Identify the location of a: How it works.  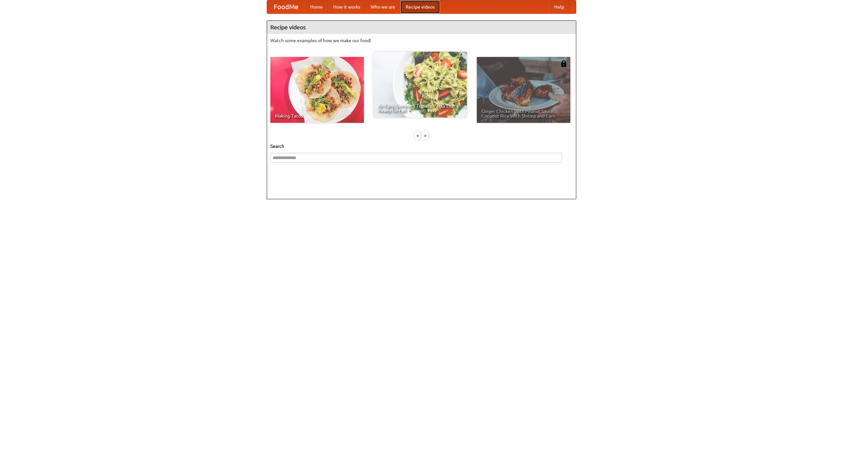
(347, 7).